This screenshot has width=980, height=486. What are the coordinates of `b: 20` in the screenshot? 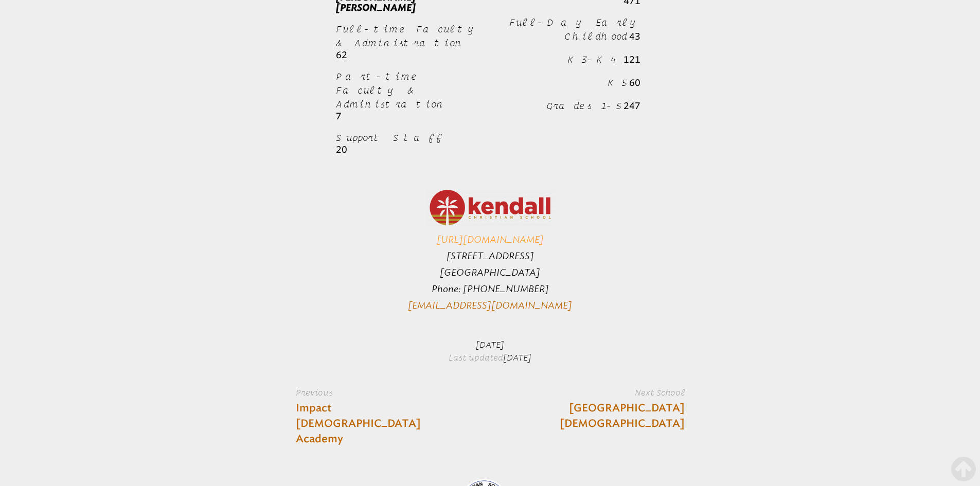 It's located at (341, 149).